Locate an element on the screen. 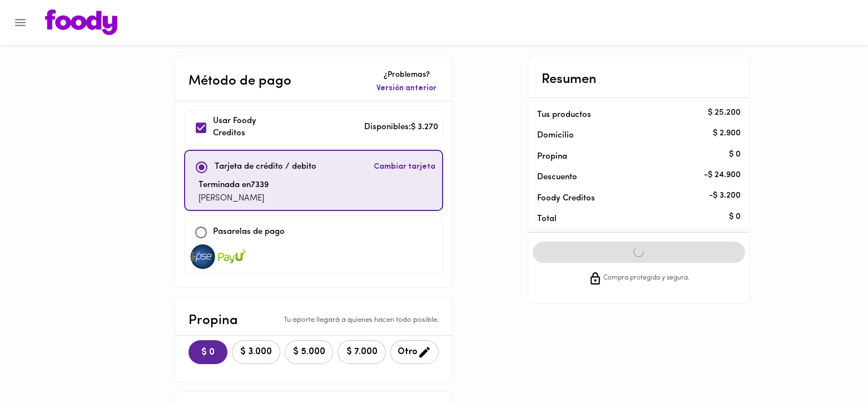 The image size is (868, 402). p: Tu aporte llegará a quienes hacen todo posible. is located at coordinates (361, 320).